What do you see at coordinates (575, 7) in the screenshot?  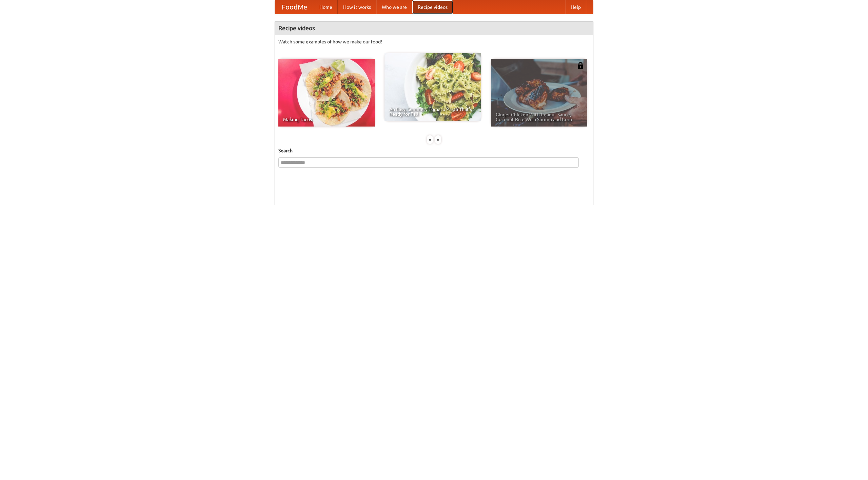 I see `a: Help` at bounding box center [575, 7].